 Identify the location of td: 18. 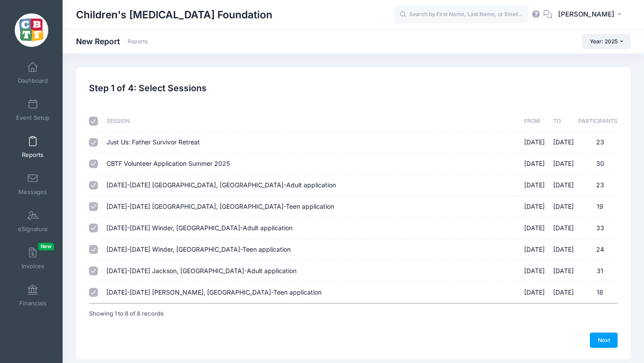
(597, 292).